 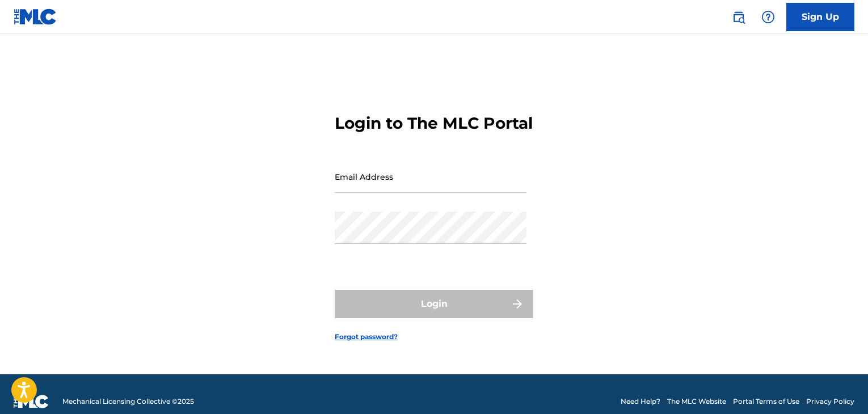 I want to click on span: Mechanical Licensing Collective © 2025, so click(x=129, y=402).